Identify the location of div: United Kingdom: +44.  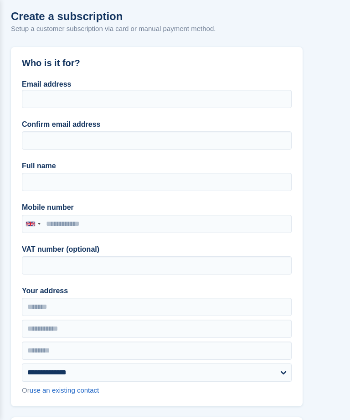
(33, 224).